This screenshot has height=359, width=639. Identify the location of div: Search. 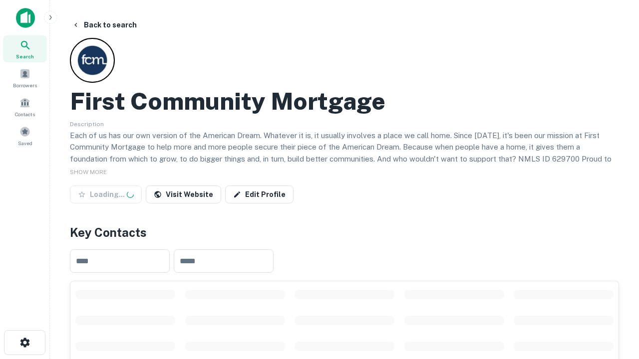
(25, 49).